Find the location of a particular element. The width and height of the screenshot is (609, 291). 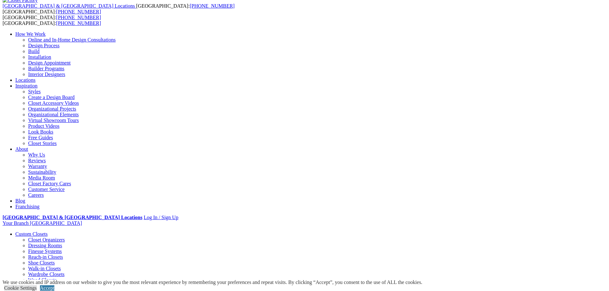

a: Sustainability is located at coordinates (42, 172).